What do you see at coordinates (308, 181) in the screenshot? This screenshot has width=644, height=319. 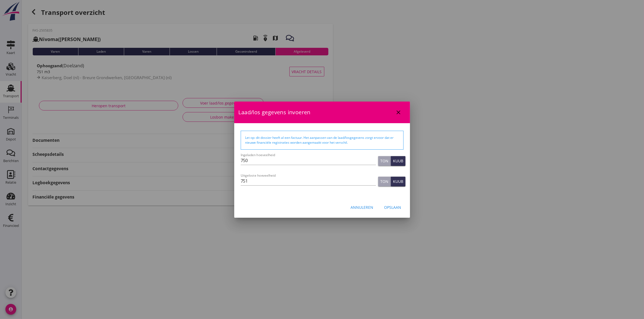 I see `input: Uitgeloste hoeveelheid` at bounding box center [308, 181].